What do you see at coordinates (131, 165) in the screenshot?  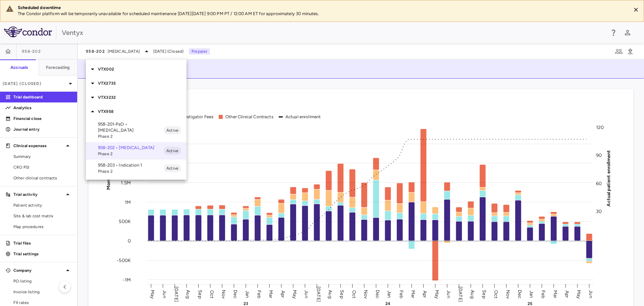 I see `p: 958-203 • Indication 1` at bounding box center [131, 165].